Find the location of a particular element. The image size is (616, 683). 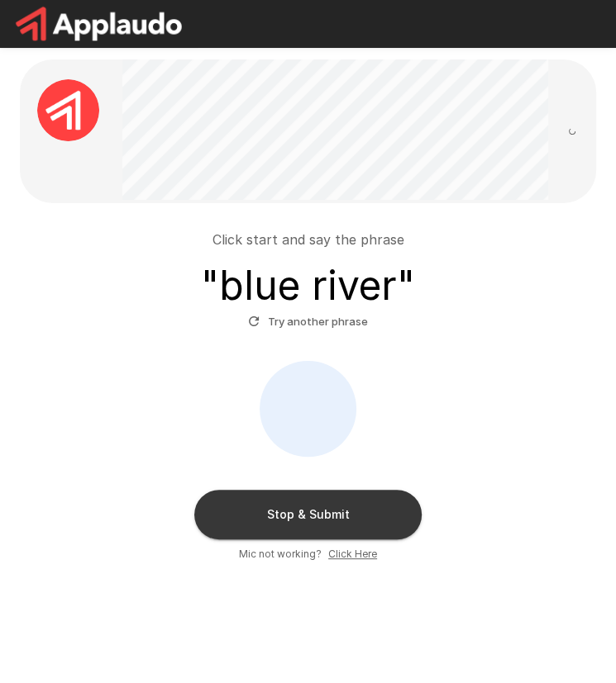

h3: " blue river " is located at coordinates (307, 286).